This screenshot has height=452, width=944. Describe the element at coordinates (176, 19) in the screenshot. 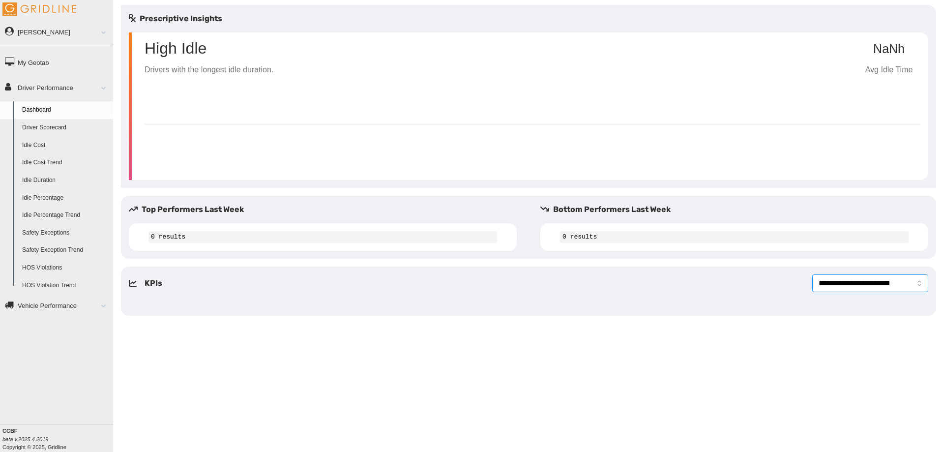

I see `h5: Prescriptive Insights` at that location.